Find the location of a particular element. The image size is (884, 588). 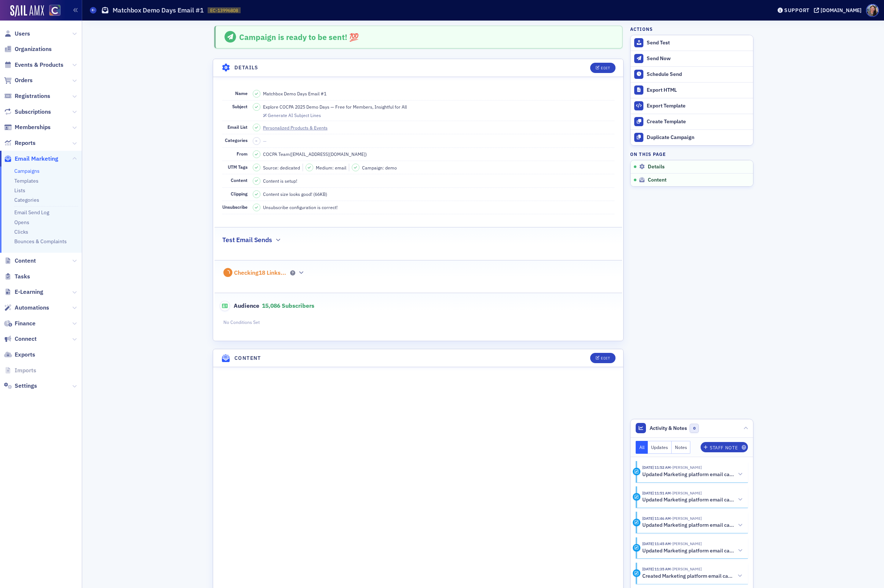

a: Bounces & Complaints is located at coordinates (41, 242).